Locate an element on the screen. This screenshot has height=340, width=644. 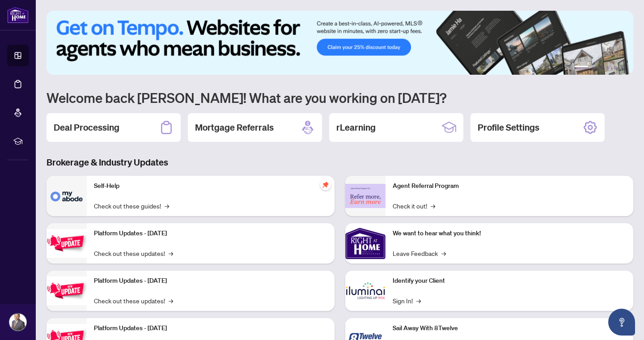
h3: Brokerage & Industry Updates is located at coordinates (340, 162).